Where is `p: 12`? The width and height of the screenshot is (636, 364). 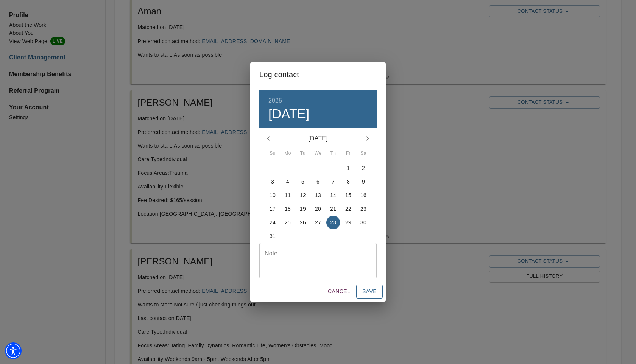
p: 12 is located at coordinates (303, 195).